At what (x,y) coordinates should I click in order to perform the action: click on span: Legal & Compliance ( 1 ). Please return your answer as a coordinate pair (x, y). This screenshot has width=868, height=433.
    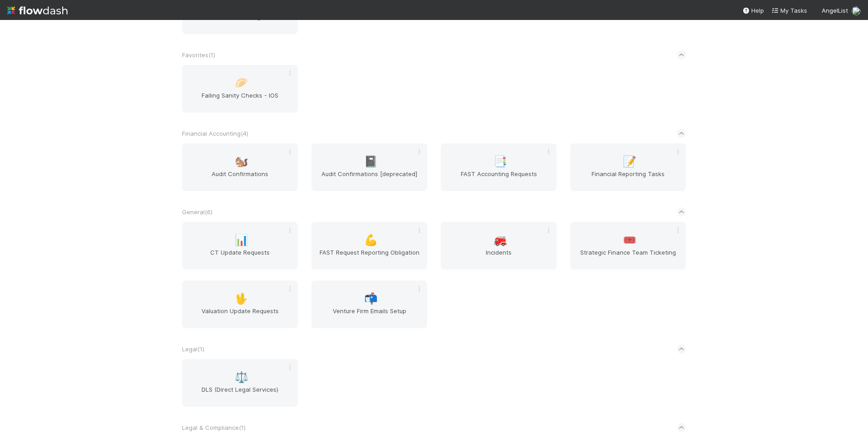
    Looking at the image, I should click on (214, 427).